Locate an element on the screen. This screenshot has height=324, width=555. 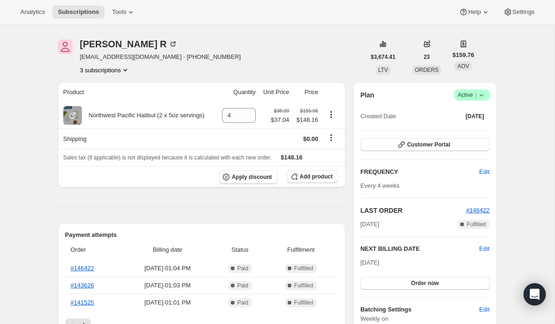
span: Customer Portal is located at coordinates (429, 144).